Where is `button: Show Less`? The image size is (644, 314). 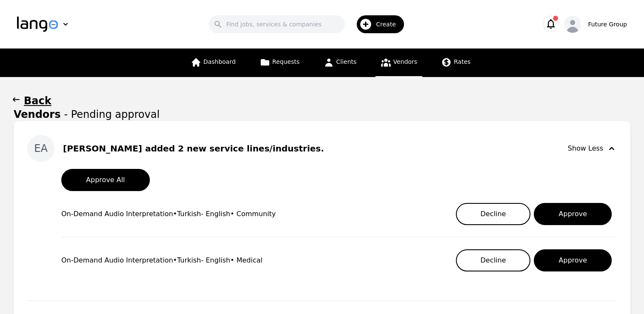
button: Show Less is located at coordinates (592, 149).